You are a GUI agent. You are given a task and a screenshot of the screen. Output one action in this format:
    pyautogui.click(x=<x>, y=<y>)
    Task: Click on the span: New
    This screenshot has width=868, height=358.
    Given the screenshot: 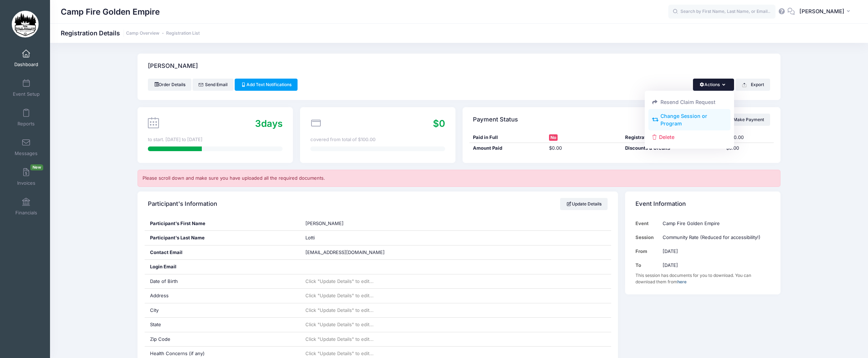 What is the action you would take?
    pyautogui.click(x=37, y=167)
    